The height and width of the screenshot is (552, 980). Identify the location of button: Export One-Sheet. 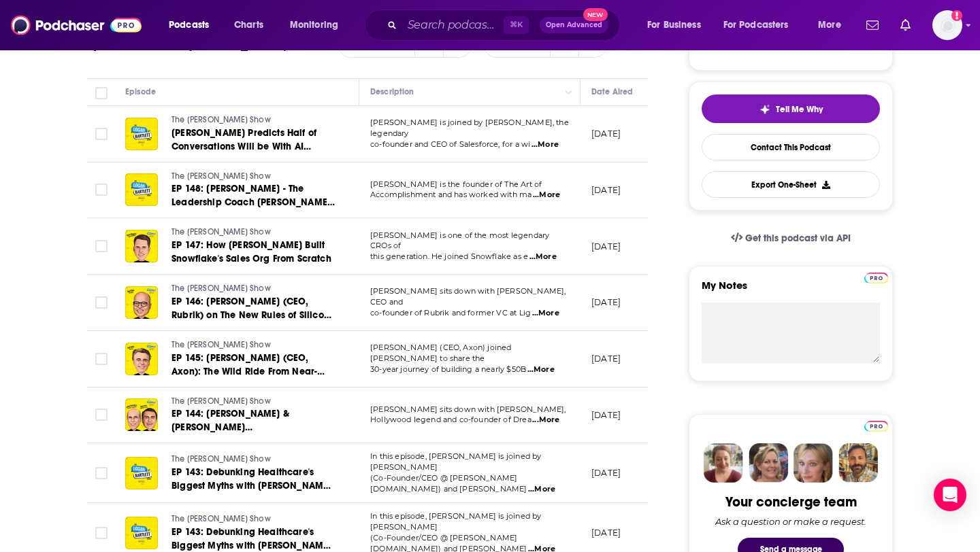
(790, 184).